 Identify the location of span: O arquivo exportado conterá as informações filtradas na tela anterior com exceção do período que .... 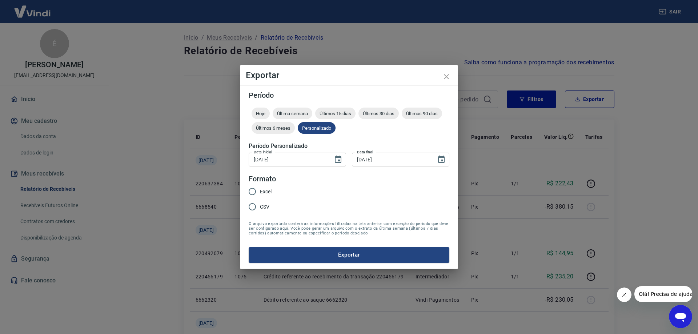
(349, 228).